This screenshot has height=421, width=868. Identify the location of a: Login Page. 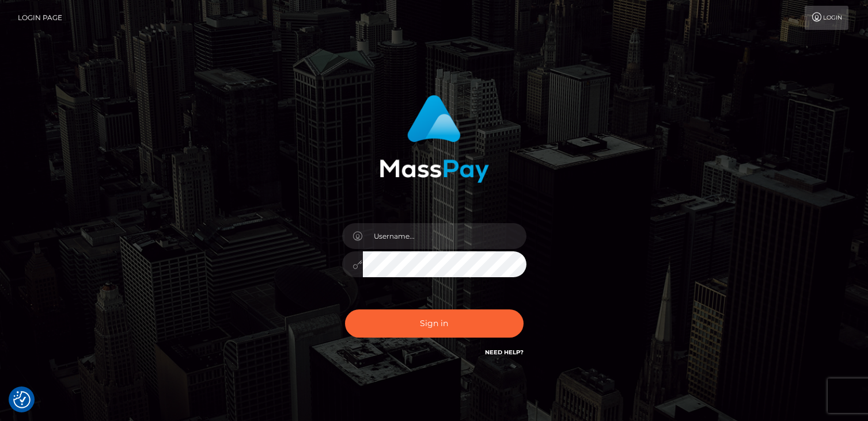
(40, 18).